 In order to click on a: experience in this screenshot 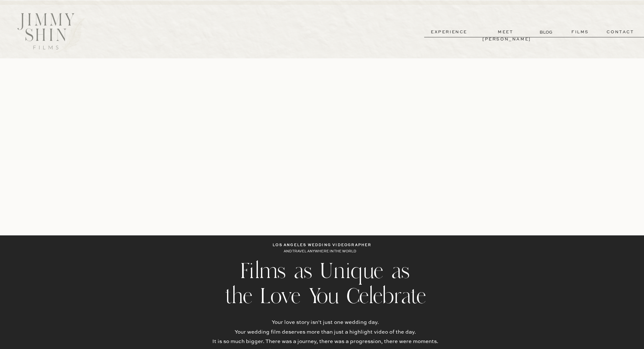, I will do `click(449, 32)`.